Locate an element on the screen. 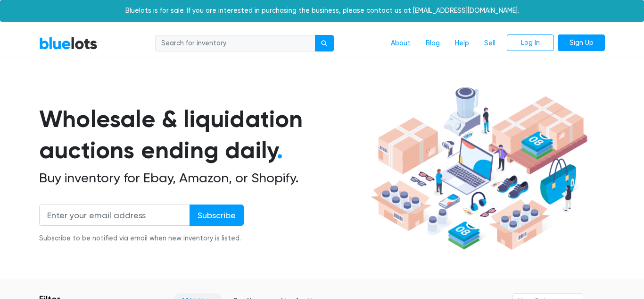 The width and height of the screenshot is (644, 299). img: hero-ee84e7d0318cb26816c560f6b4441b76977f77a177738b4e94f68c95b2b83dbb.png is located at coordinates (479, 168).